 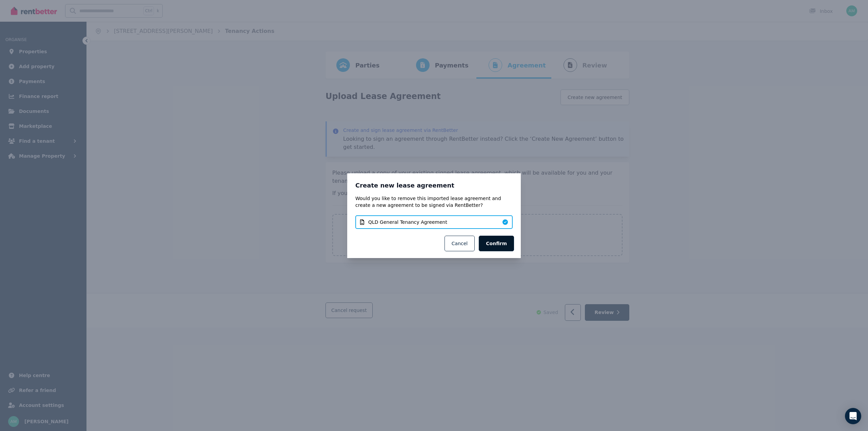 I want to click on button: Confirm, so click(x=497, y=244).